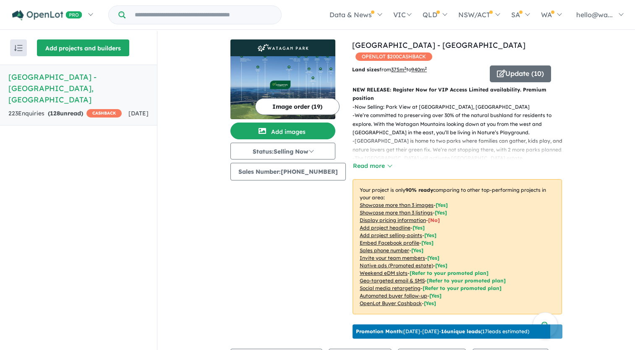 This screenshot has width=635, height=350. Describe the element at coordinates (392, 280) in the screenshot. I see `u: Geo-targeted email & SMS` at that location.